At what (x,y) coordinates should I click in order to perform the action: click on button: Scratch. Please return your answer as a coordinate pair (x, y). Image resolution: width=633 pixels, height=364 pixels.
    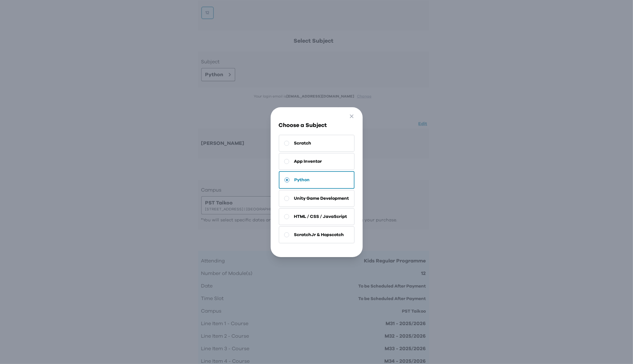
    Looking at the image, I should click on (316, 143).